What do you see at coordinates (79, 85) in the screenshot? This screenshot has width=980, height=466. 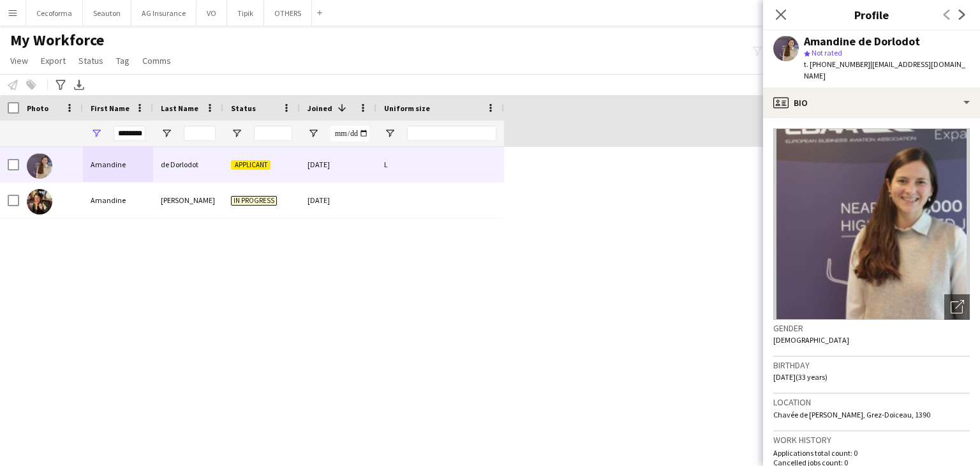 I see `app-action-btn: Export XLSX` at bounding box center [79, 85].